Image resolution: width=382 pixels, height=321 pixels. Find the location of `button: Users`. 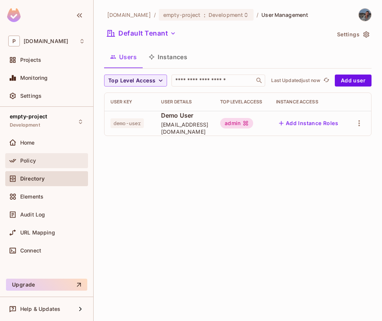

button: Users is located at coordinates (123, 57).